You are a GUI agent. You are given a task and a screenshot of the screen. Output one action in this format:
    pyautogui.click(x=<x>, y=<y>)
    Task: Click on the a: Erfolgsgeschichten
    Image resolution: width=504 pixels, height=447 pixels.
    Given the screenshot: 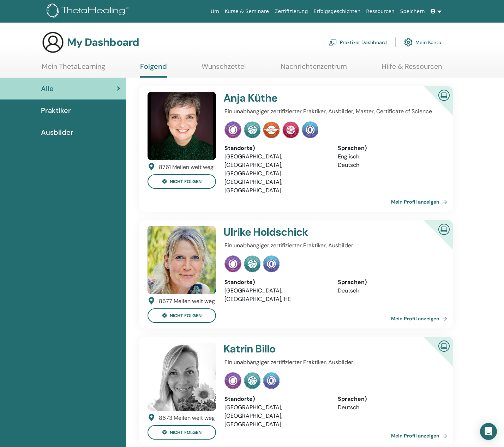 What is the action you would take?
    pyautogui.click(x=337, y=12)
    